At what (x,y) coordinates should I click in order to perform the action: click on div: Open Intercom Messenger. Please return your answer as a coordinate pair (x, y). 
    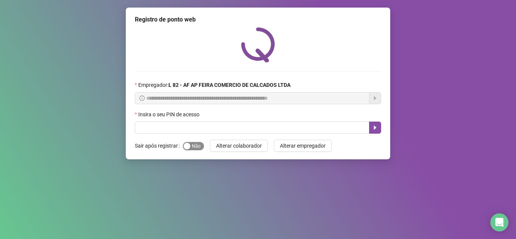
    Looking at the image, I should click on (499, 222).